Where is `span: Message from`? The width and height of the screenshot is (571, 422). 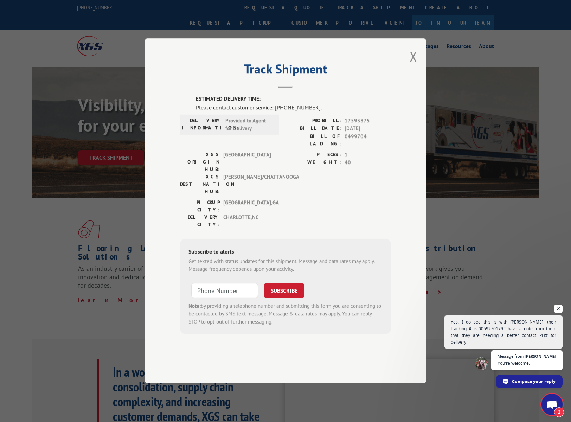 span: Message from is located at coordinates (511, 356).